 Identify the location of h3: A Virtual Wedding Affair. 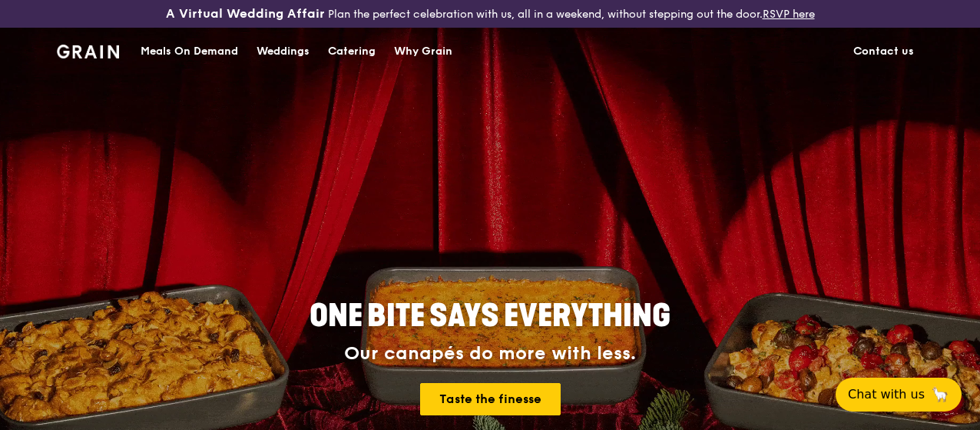
(245, 14).